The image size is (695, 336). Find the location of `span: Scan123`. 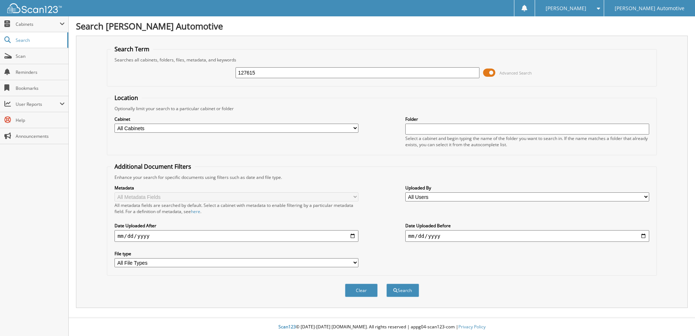

span: Scan123 is located at coordinates (287, 327).